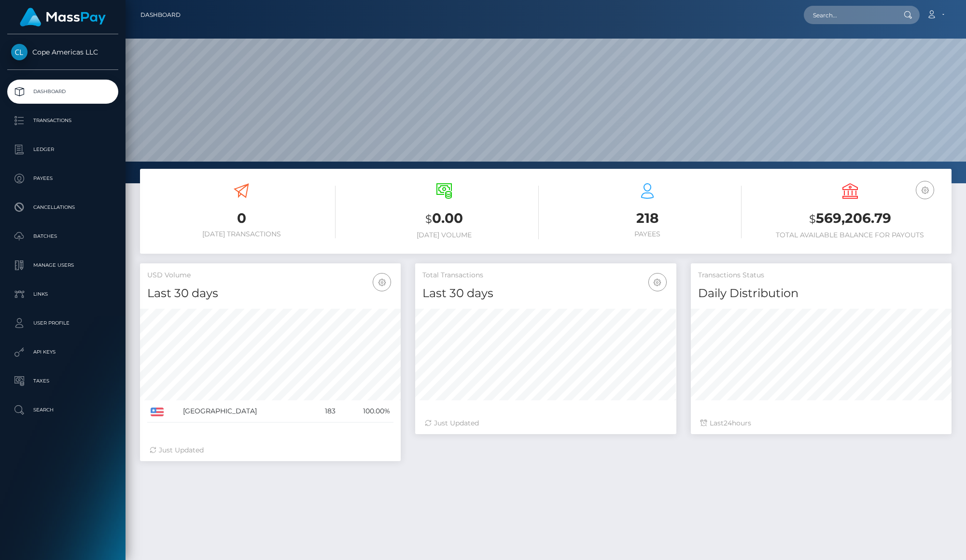 This screenshot has height=560, width=966. What do you see at coordinates (241, 218) in the screenshot?
I see `h3: 0` at bounding box center [241, 218].